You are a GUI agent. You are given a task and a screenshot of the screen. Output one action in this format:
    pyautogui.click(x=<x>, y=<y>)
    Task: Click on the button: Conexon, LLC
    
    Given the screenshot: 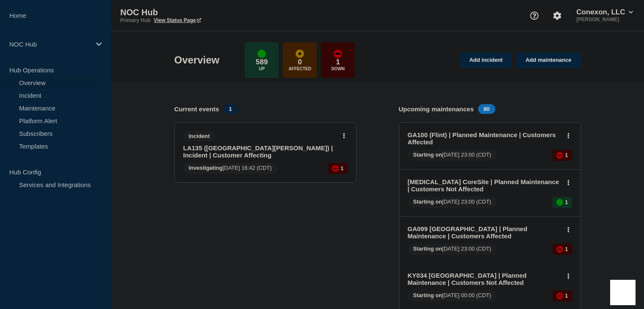 What is the action you would take?
    pyautogui.click(x=605, y=12)
    